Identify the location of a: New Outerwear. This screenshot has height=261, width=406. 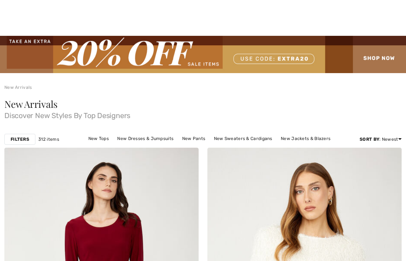
(225, 148).